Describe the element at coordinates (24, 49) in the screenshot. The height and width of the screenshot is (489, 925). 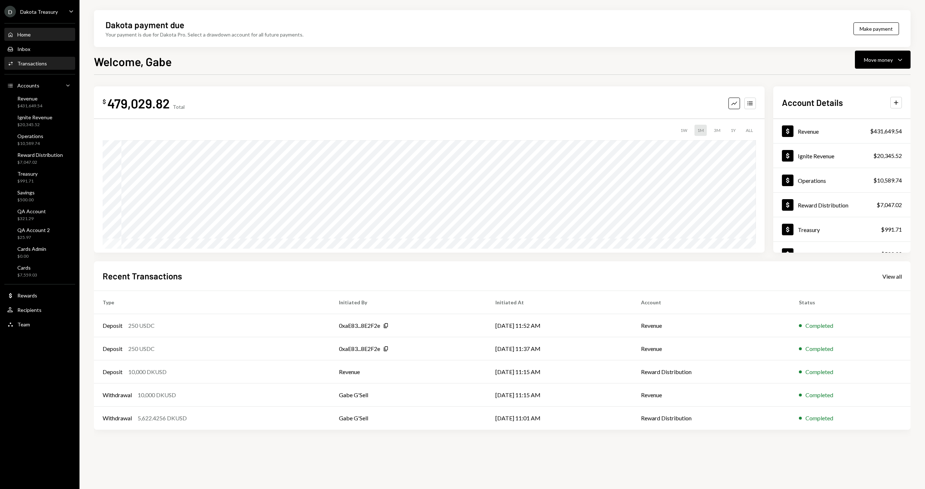
I see `div: Inbox` at that location.